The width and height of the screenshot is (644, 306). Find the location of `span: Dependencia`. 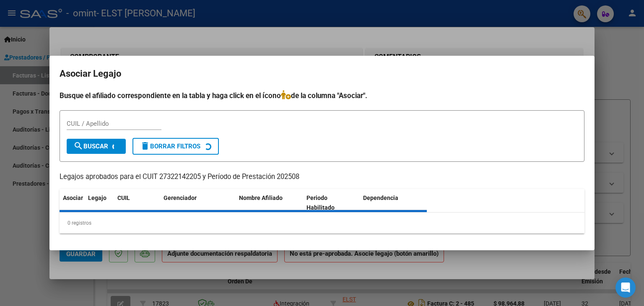

span: Dependencia is located at coordinates (381, 198).